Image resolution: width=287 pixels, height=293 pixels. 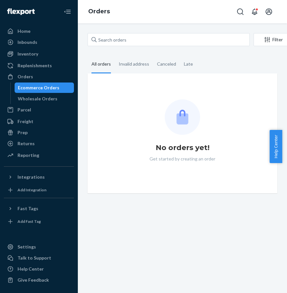 What do you see at coordinates (32, 189) in the screenshot?
I see `div: Add Integration` at bounding box center [32, 189].